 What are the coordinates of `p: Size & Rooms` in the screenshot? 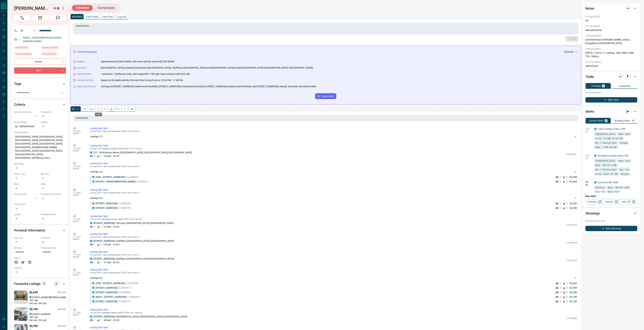 It's located at (84, 74).